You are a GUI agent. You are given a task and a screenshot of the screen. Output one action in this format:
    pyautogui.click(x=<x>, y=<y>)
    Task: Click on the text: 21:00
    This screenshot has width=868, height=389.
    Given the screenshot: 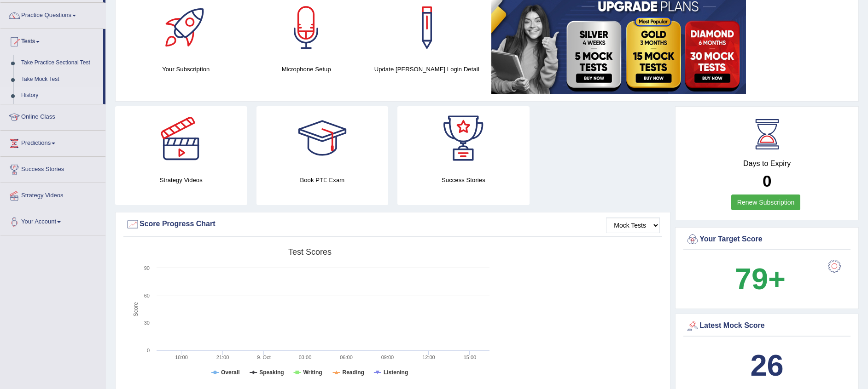 What is the action you would take?
    pyautogui.click(x=223, y=357)
    